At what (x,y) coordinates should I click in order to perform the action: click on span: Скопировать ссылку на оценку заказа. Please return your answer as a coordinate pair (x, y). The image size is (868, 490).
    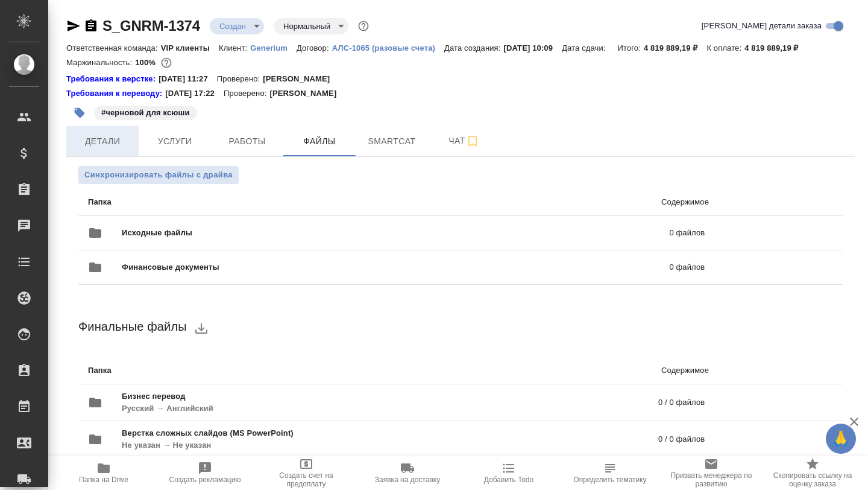
    Looking at the image, I should click on (813, 480).